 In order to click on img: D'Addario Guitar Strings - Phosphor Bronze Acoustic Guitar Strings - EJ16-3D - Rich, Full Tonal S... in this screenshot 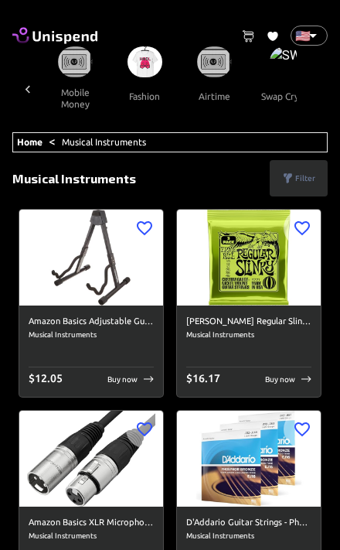, I will do `click(249, 458)`.